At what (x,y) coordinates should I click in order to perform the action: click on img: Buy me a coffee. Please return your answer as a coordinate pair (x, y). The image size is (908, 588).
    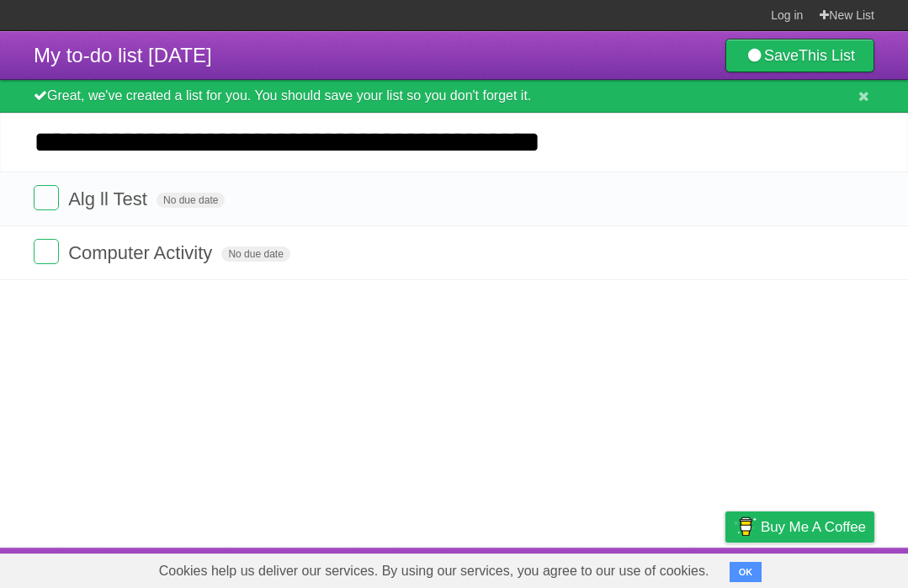
    Looking at the image, I should click on (745, 527).